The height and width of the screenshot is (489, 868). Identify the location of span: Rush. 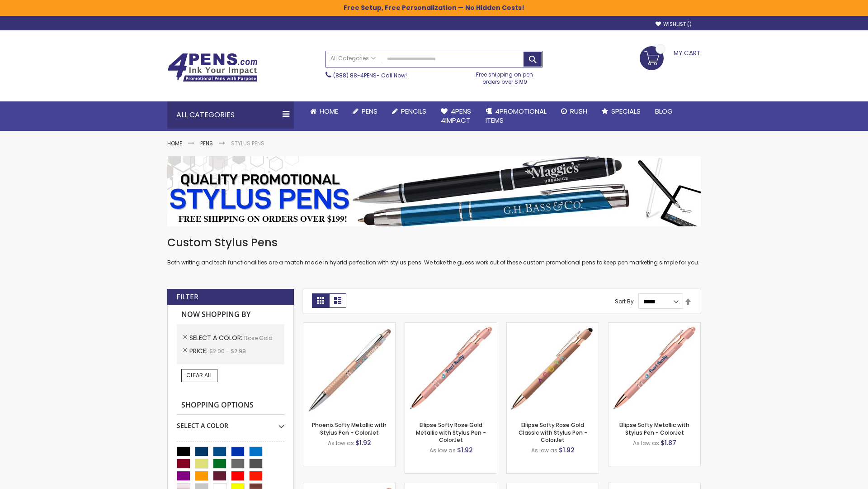
(578, 111).